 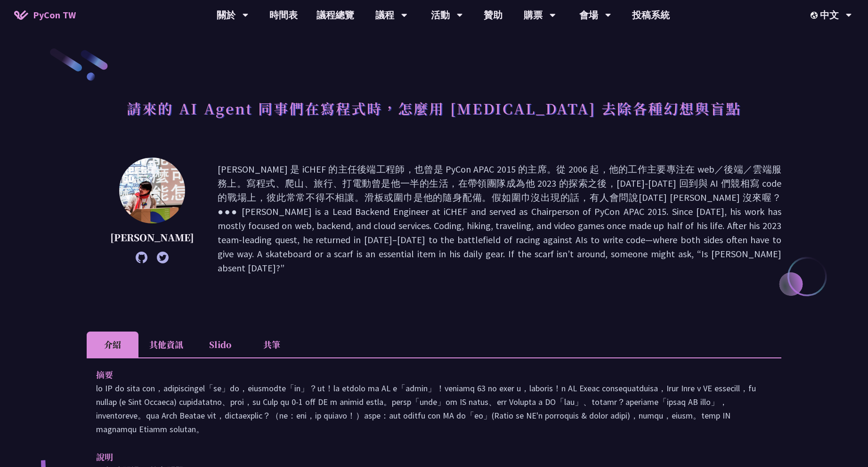 I want to click on img: Locale Icon, so click(x=815, y=15).